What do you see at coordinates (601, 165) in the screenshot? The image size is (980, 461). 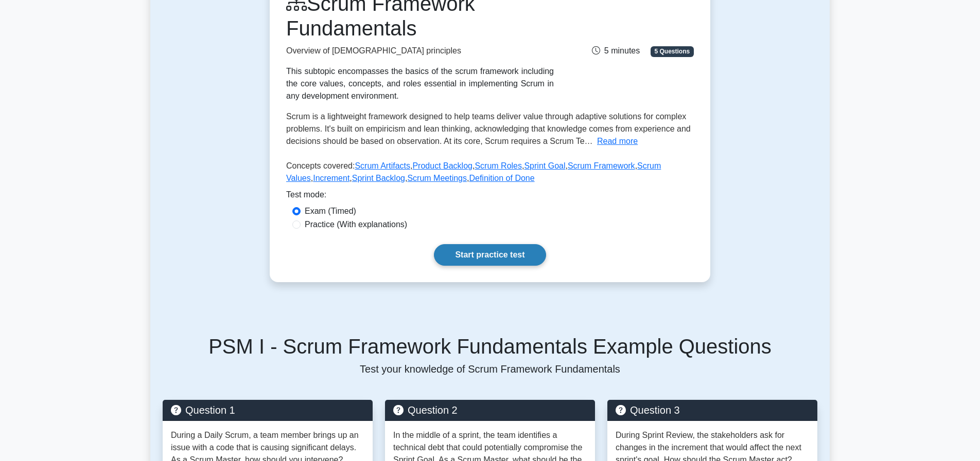 I see `a: Scrum Framework` at bounding box center [601, 165].